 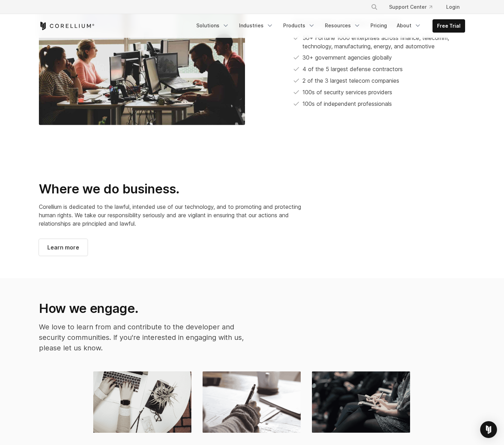 What do you see at coordinates (379, 104) in the screenshot?
I see `li: 100s of independent professionals` at bounding box center [379, 104].